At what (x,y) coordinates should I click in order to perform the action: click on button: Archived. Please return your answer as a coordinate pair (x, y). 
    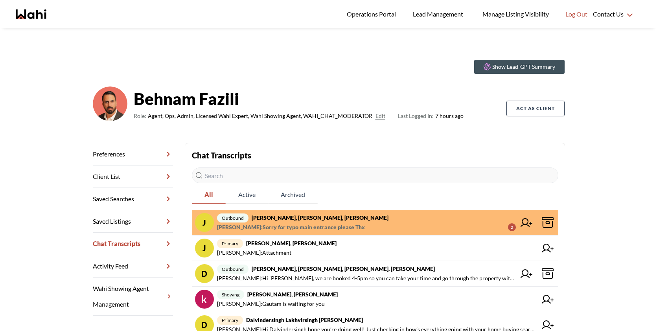
    Looking at the image, I should click on (293, 195).